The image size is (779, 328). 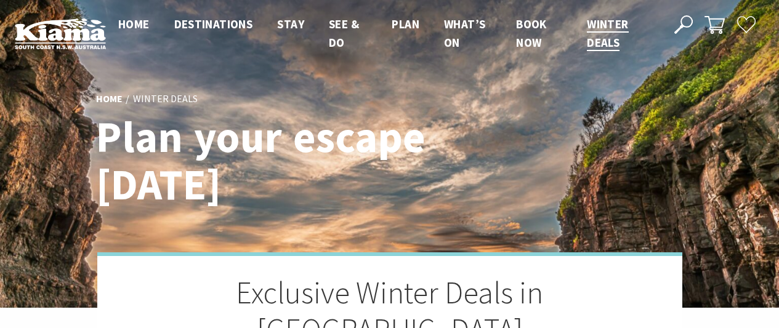 I want to click on span: See & Do, so click(x=344, y=33).